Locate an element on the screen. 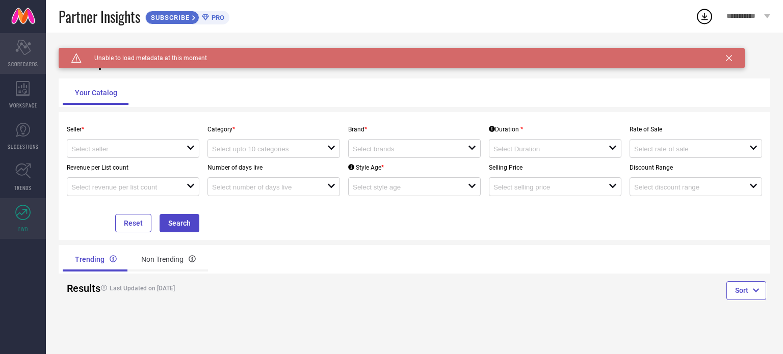 This screenshot has height=354, width=783. span: Unable to load metadata at this moment is located at coordinates (144, 58).